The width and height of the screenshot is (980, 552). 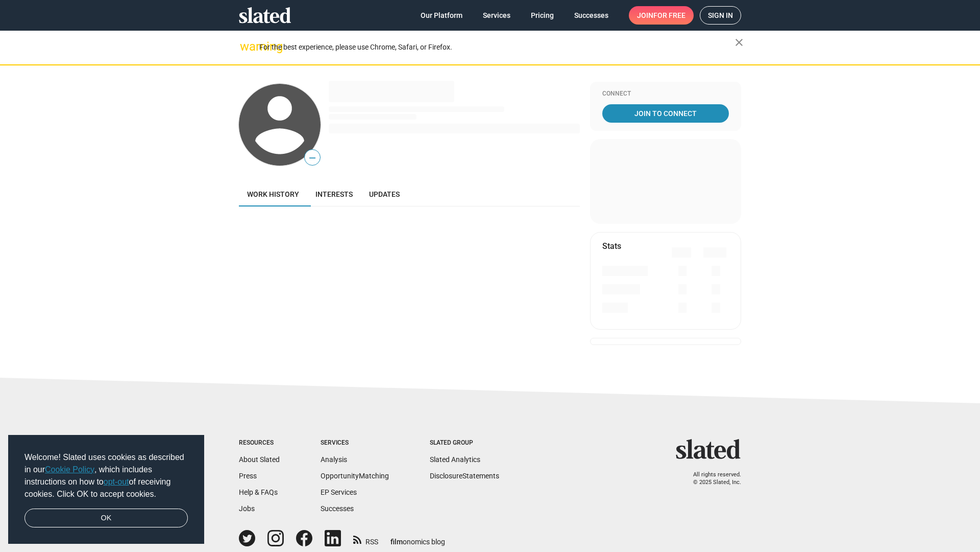 I want to click on a: filmonomics blog, so click(x=417, y=538).